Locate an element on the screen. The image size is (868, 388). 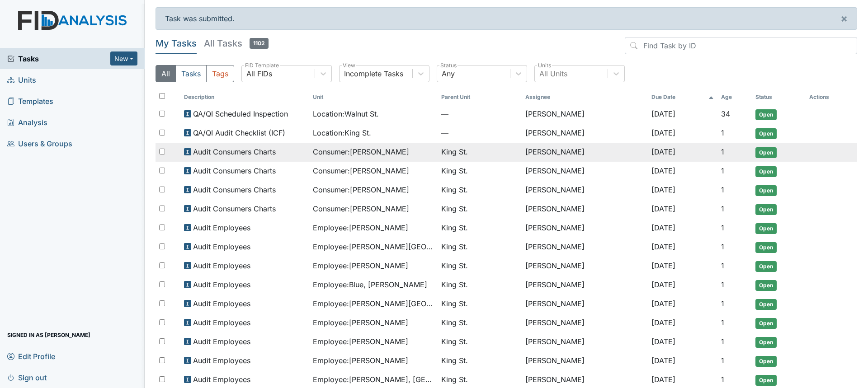
div: All FIDs is located at coordinates (259, 74).